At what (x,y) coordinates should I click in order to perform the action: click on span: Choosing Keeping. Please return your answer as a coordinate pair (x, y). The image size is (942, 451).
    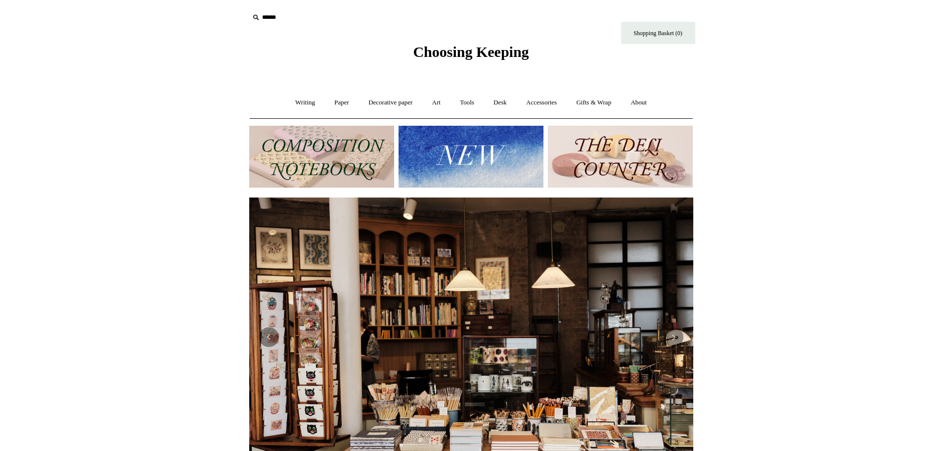
    Looking at the image, I should click on (471, 51).